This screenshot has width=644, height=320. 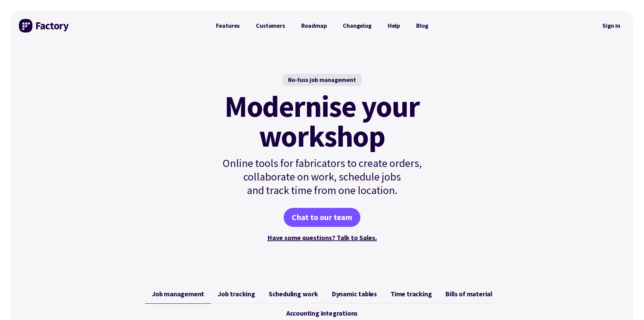 I want to click on a: Blog, so click(x=422, y=26).